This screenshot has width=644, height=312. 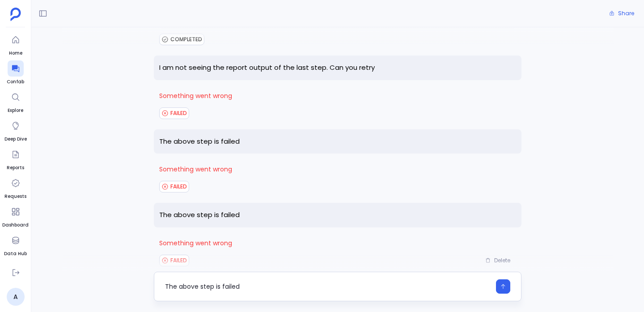 I want to click on a: A, so click(x=16, y=297).